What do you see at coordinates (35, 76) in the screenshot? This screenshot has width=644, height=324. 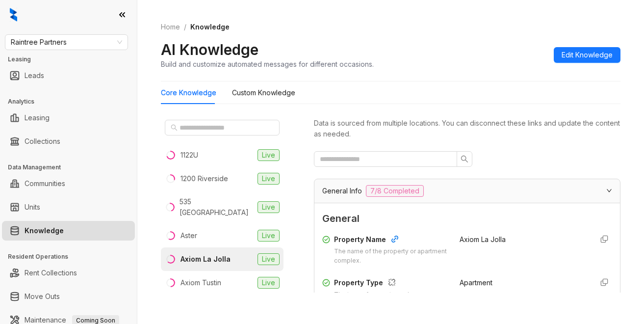 I see `a: Leads` at bounding box center [35, 76].